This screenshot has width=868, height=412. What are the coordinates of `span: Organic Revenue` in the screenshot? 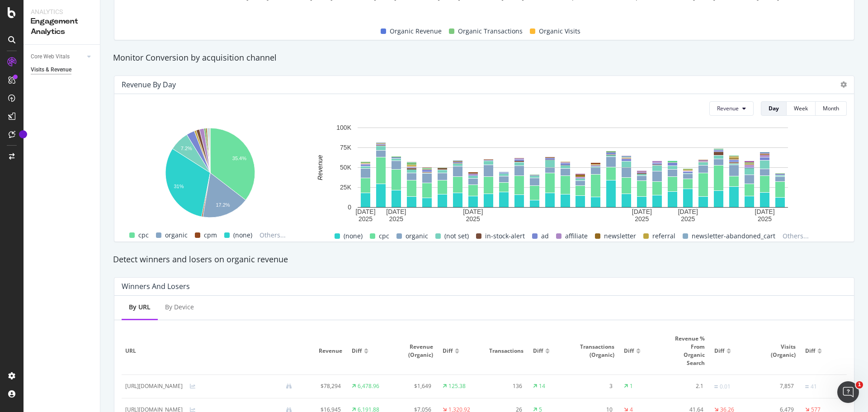 It's located at (416, 31).